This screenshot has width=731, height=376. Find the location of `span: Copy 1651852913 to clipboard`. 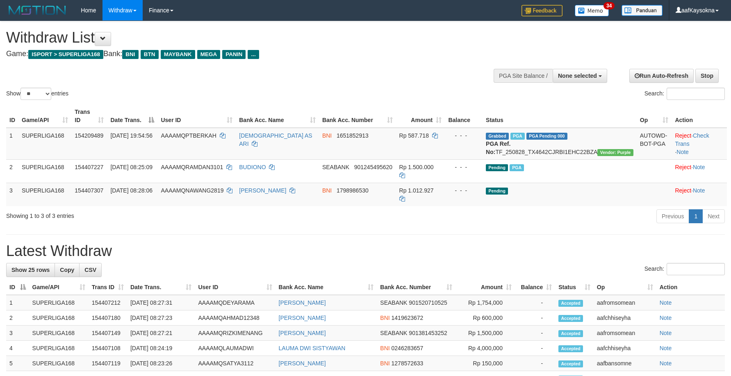

span: Copy 1651852913 to clipboard is located at coordinates (353, 136).